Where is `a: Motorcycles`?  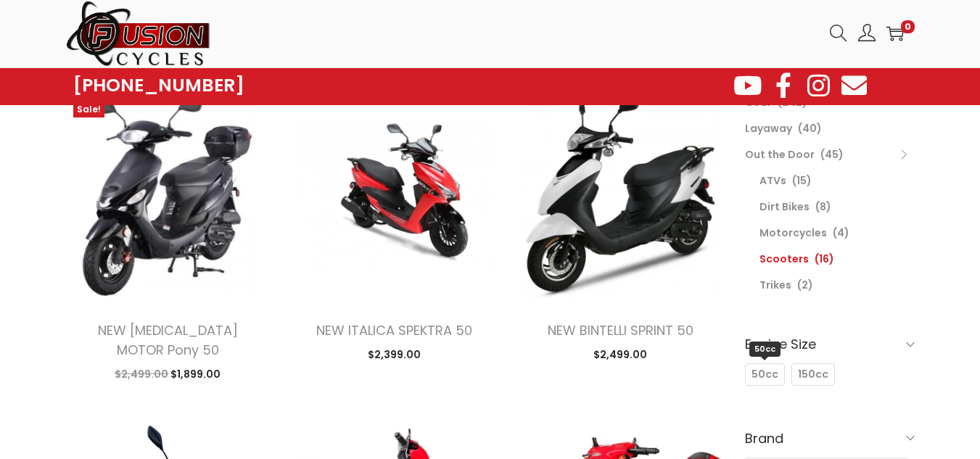
a: Motorcycles is located at coordinates (793, 232).